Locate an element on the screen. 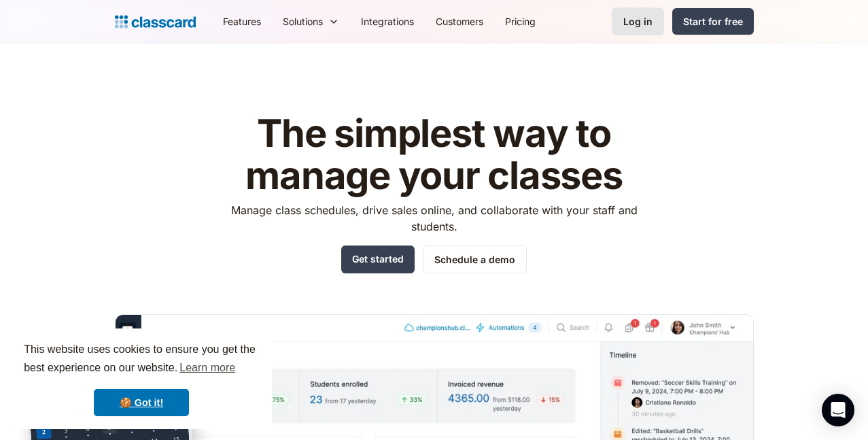 The height and width of the screenshot is (440, 868). a: learn more about cookies is located at coordinates (207, 368).